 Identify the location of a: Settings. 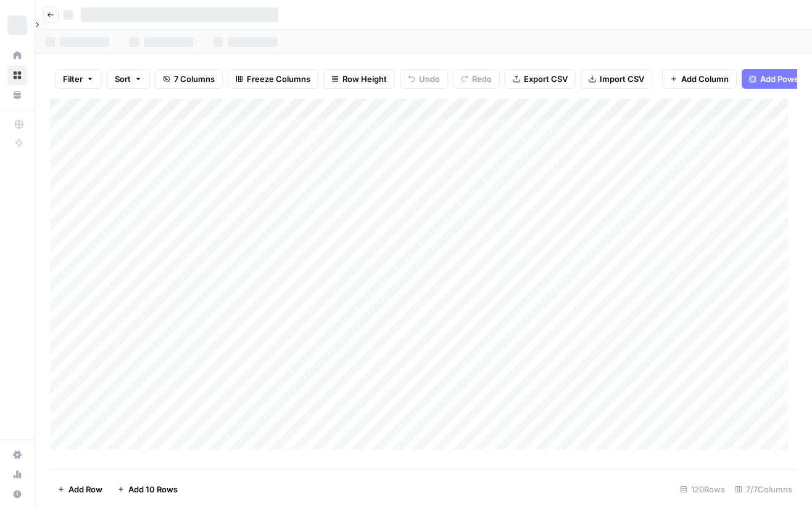
(17, 455).